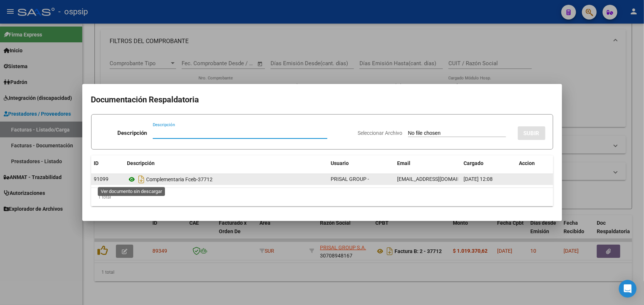  I want to click on p: Descripción, so click(132, 133).